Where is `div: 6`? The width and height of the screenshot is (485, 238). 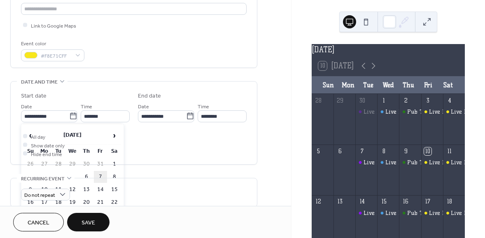 div: 6 is located at coordinates (340, 151).